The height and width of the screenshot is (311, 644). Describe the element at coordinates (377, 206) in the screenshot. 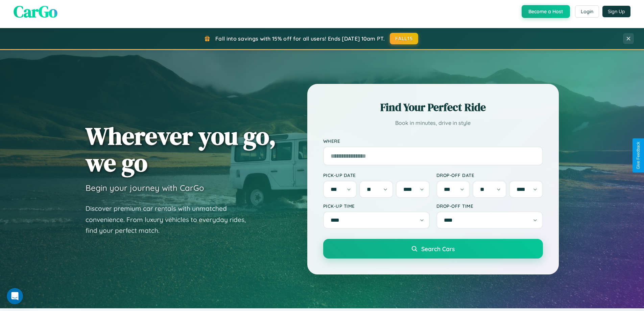

I see `label: Pick-up Time` at that location.